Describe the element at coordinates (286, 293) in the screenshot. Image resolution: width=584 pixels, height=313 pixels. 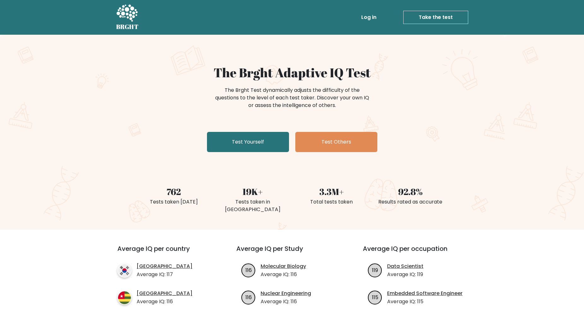
I see `a: Nuclear Engineering` at that location.